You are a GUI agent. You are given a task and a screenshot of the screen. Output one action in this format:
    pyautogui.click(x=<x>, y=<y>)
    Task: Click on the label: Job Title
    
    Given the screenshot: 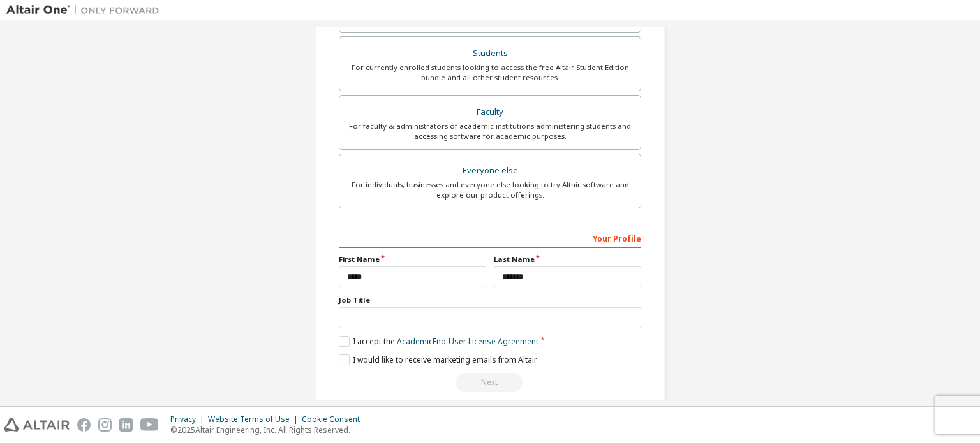 What is the action you would take?
    pyautogui.click(x=490, y=300)
    